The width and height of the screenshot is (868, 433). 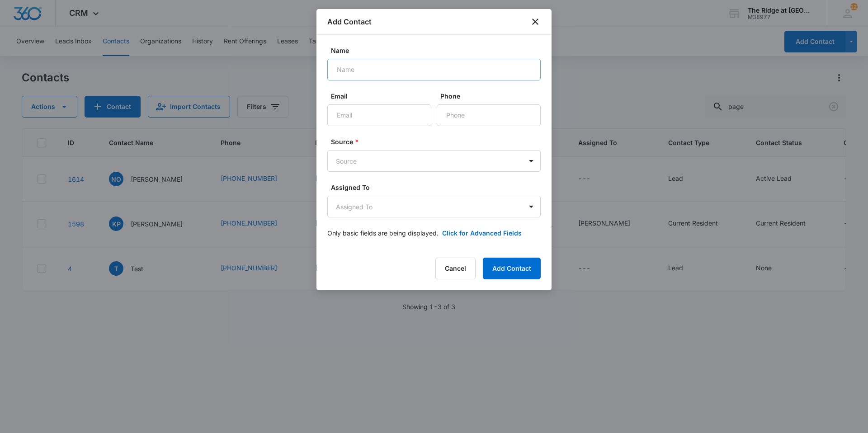 I want to click on button: Cancel, so click(x=455, y=268).